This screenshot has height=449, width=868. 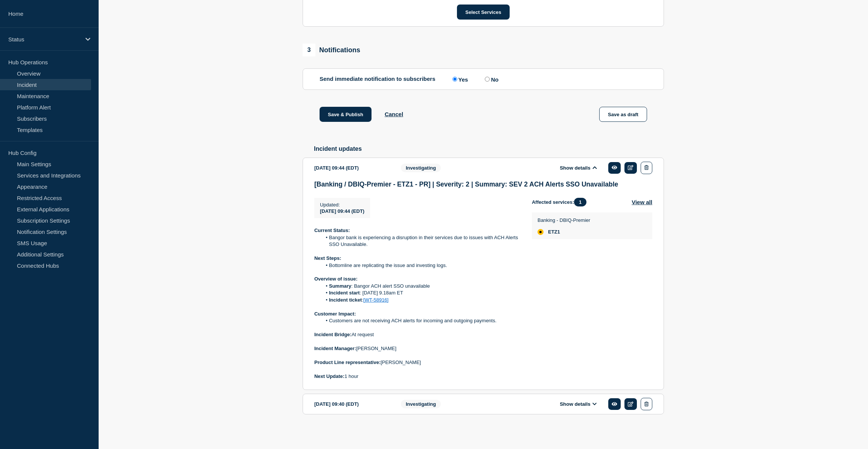 What do you see at coordinates (417, 335) in the screenshot?
I see `p: At request` at bounding box center [417, 335].